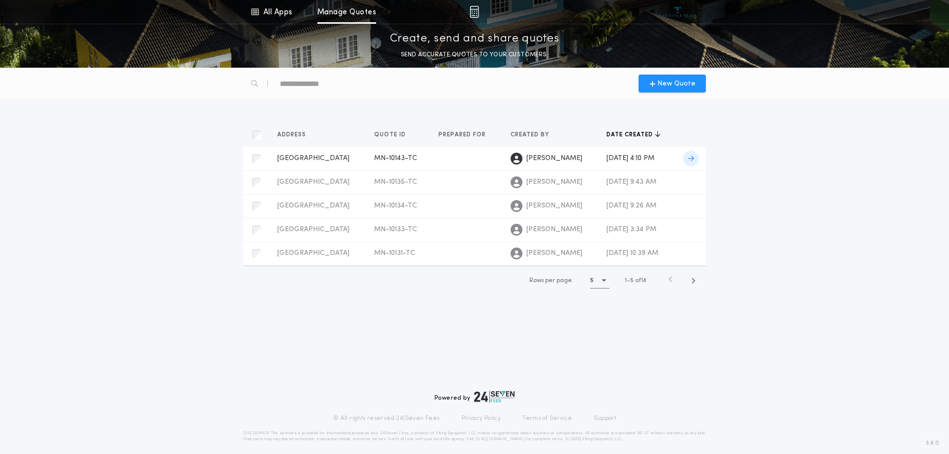 This screenshot has height=454, width=949. I want to click on img: vs-icon, so click(678, 12).